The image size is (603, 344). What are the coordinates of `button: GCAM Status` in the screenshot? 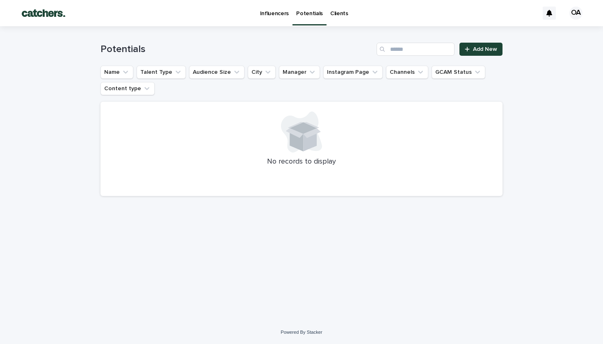 It's located at (459, 72).